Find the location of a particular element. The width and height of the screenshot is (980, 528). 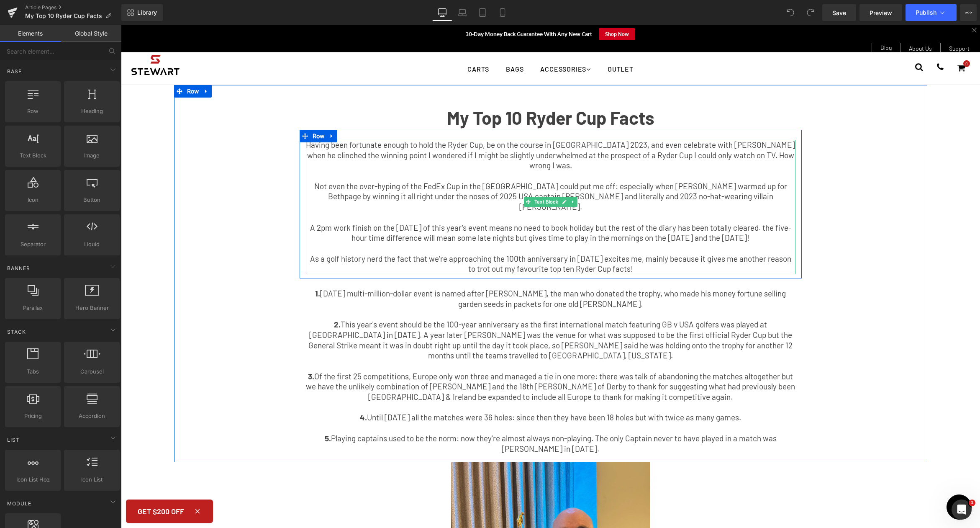

a: Preview is located at coordinates (880, 13).